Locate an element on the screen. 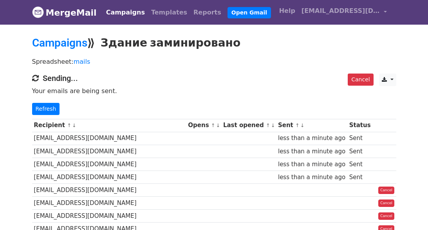  a: mails is located at coordinates (82, 62).